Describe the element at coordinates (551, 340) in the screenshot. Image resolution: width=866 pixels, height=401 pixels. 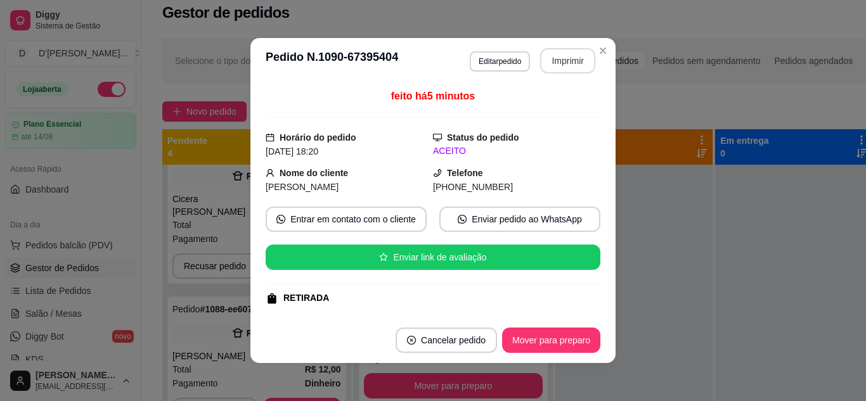
I see `button: Mover para preparo` at that location.